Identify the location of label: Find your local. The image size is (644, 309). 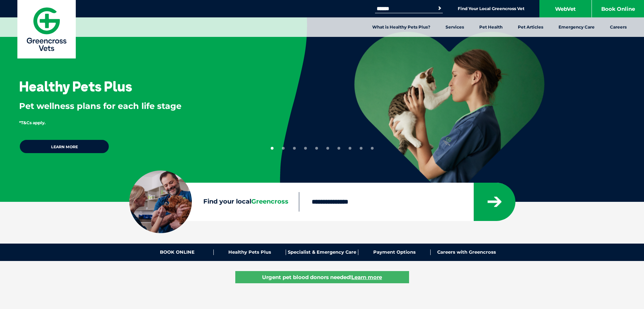
(214, 202).